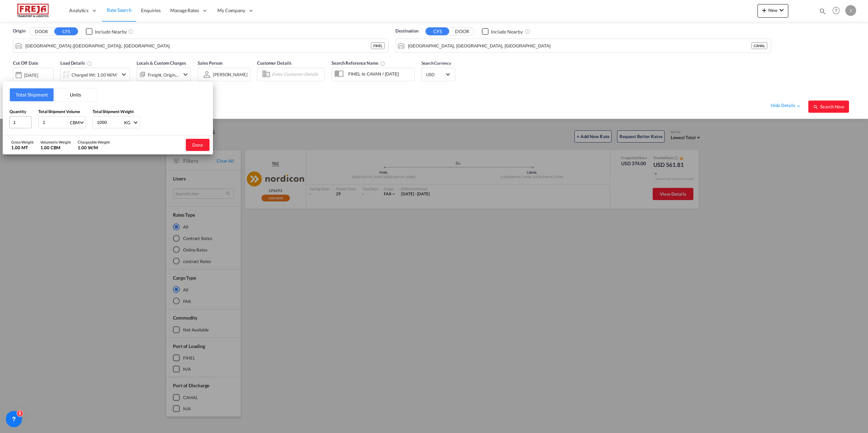  Describe the element at coordinates (17, 112) in the screenshot. I see `span: Quantity` at that location.